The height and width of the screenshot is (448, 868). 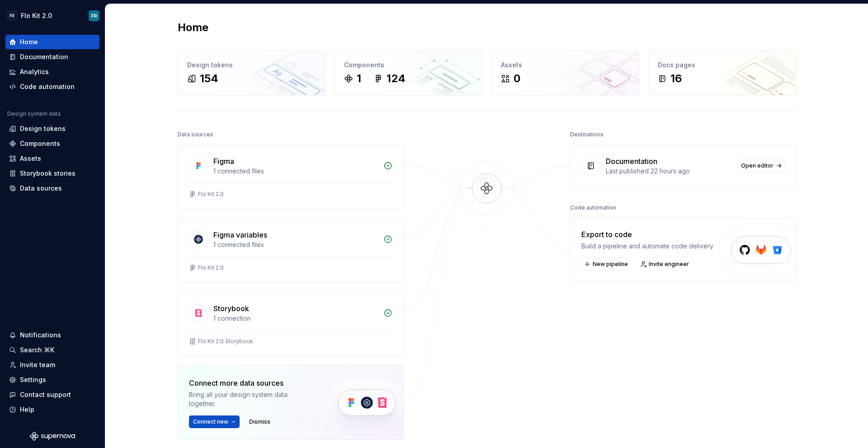 What do you see at coordinates (48, 174) in the screenshot?
I see `div: Storybook stories` at bounding box center [48, 174].